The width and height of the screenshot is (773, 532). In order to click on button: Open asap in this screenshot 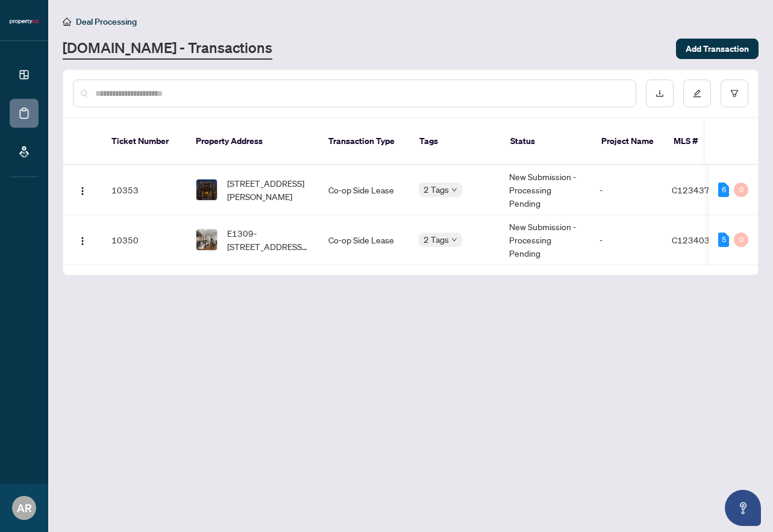, I will do `click(743, 508)`.